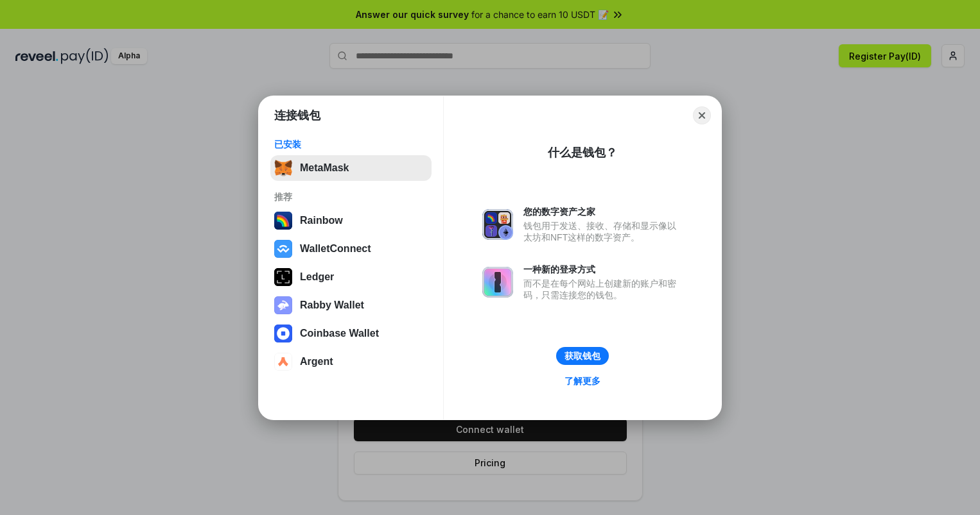 The image size is (980, 515). I want to click on div: 获取钱包, so click(583, 356).